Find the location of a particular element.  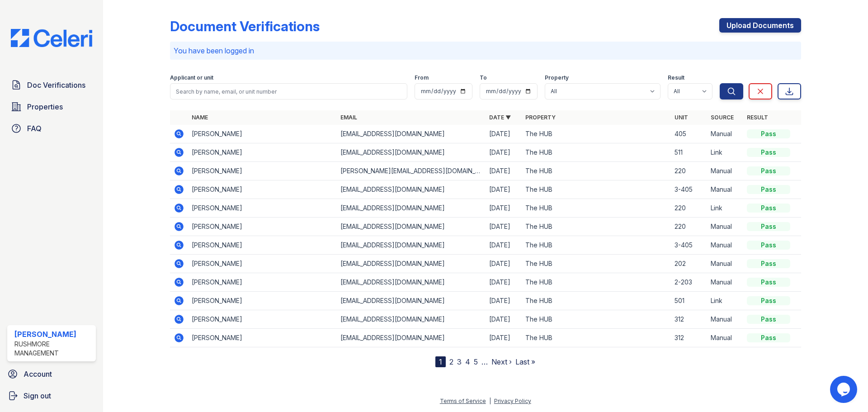

label: Property is located at coordinates (556, 78).